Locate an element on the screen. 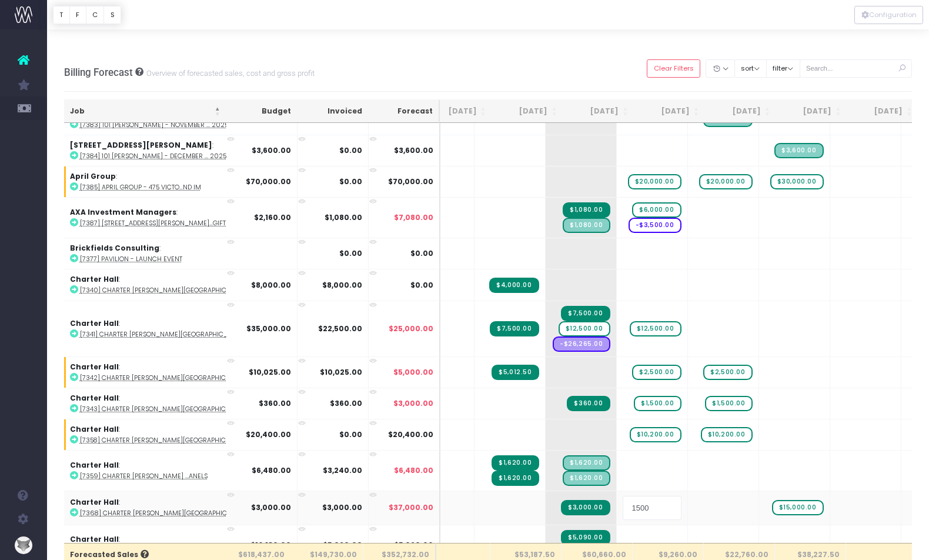  span: Streamtime Draft Invoice: [7359] Charter Hall - Chifley Lobby Panels - History/Legacy - Remaining... is located at coordinates (586, 463).